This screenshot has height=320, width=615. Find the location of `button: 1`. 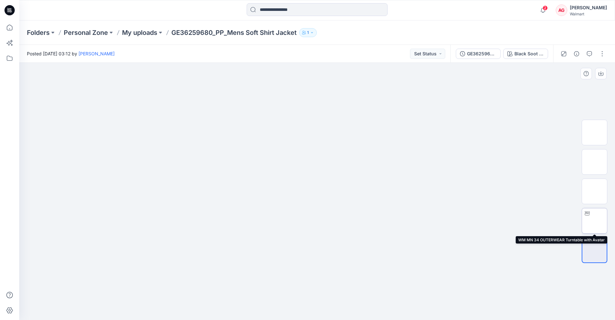

button: 1 is located at coordinates (308, 33).